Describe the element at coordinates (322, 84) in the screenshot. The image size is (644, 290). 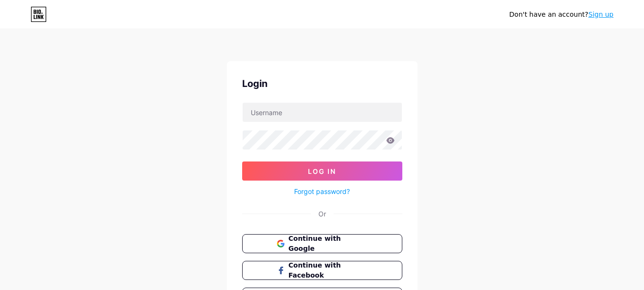
I see `div: Login` at that location.